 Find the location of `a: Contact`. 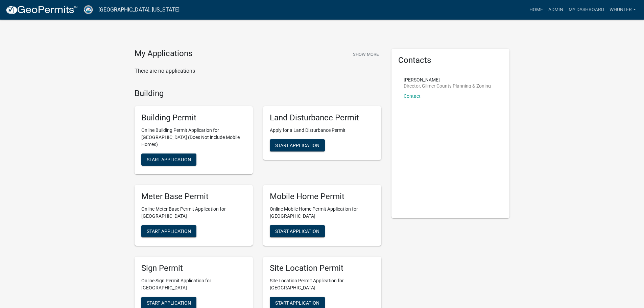

a: Contact is located at coordinates (412, 96).